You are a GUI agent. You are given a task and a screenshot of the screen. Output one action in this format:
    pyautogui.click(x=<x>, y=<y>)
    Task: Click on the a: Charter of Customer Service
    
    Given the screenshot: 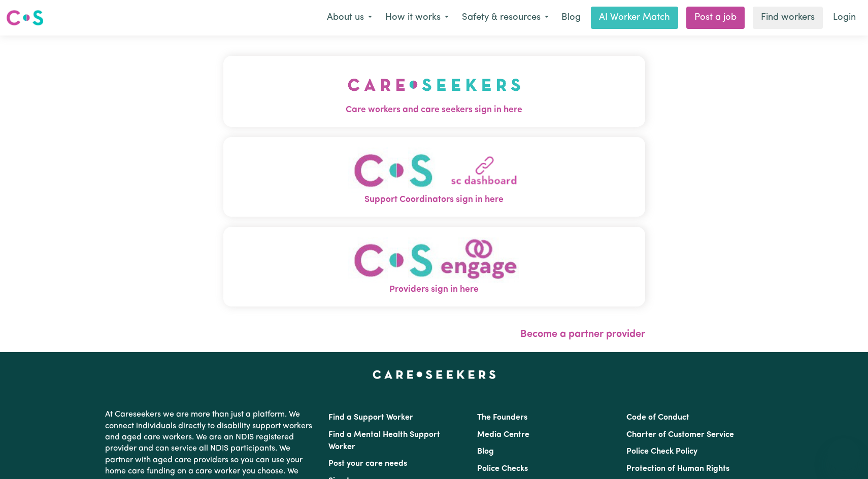 What is the action you would take?
    pyautogui.click(x=680, y=435)
    